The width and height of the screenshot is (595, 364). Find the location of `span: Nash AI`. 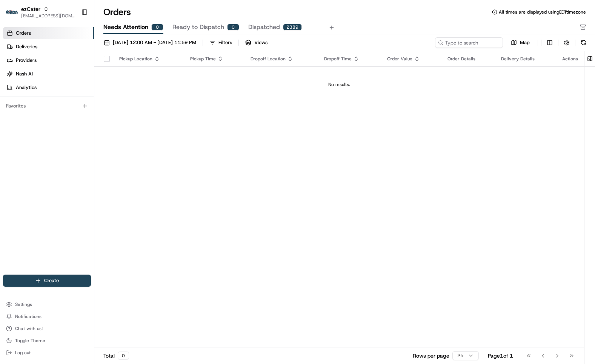

span: Nash AI is located at coordinates (24, 74).